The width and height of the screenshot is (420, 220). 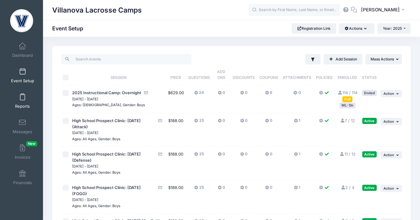 I want to click on span: Mass Actions, so click(x=382, y=59).